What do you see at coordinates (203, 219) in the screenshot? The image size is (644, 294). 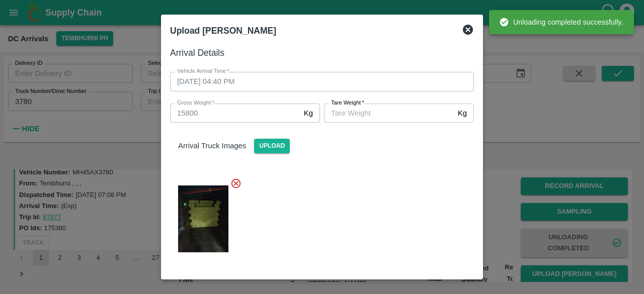 I see `img: https://app.vegrow.in/rails/active_storage/blobs/redirect/eyJfcmFpbHMiOnsiZGF0YSI6MzA2NzUyOCwicHV...` at bounding box center [203, 219].